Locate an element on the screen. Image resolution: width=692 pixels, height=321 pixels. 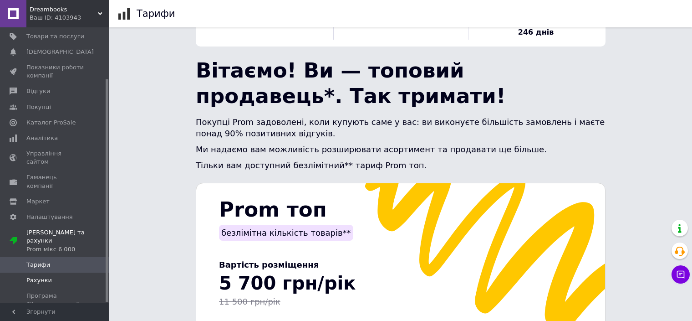
div: Ваш ID: 4103943 is located at coordinates (69, 18).